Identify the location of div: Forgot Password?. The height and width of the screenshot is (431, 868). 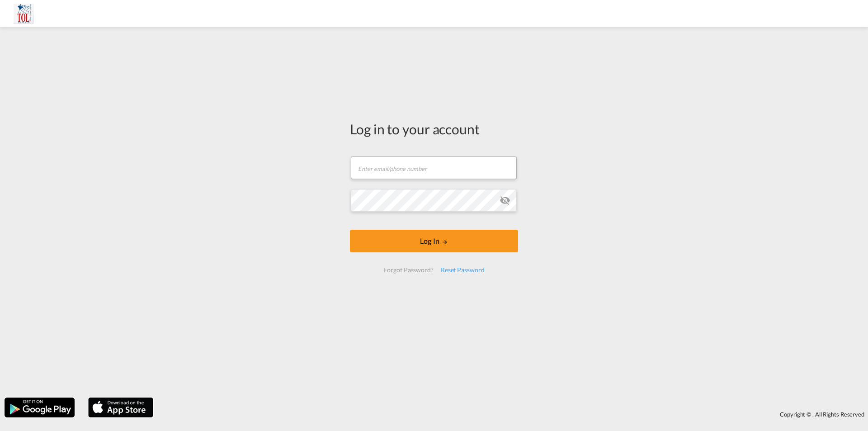
(408, 270).